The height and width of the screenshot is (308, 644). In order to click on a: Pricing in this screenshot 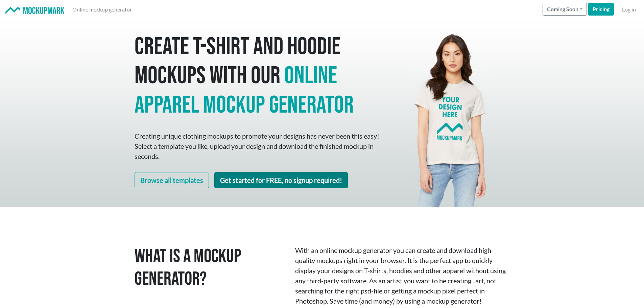, I will do `click(601, 9)`.